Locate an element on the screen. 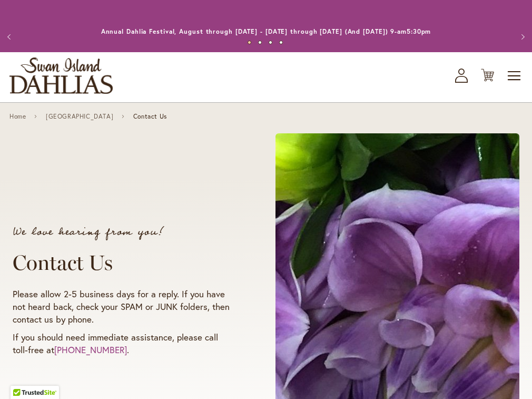 The image size is (532, 399). button: Next is located at coordinates (521, 37).